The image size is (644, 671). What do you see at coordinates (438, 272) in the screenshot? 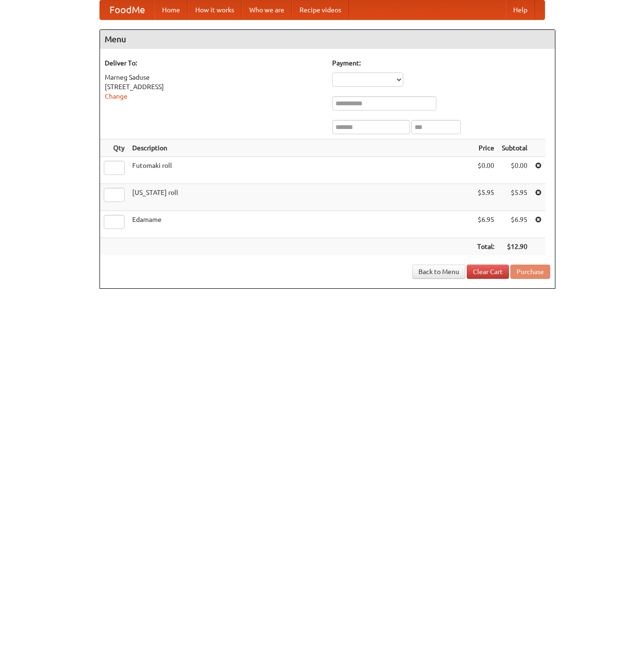
I see `a: Back to Menu` at bounding box center [438, 272].